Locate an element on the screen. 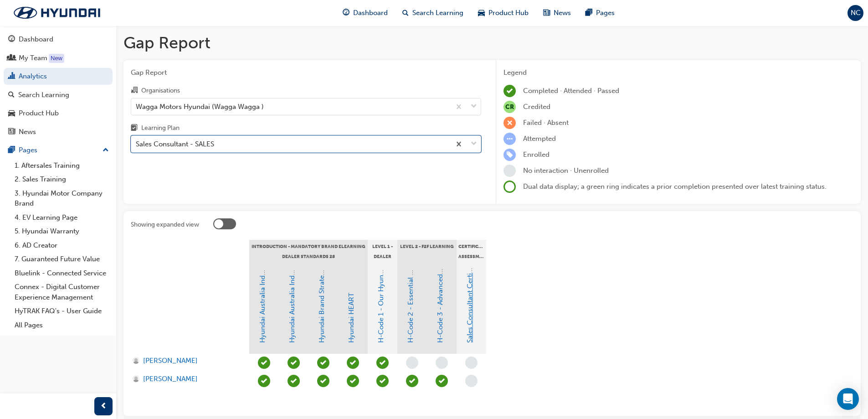 This screenshot has height=419, width=868. span: prev-icon is located at coordinates (103, 406).